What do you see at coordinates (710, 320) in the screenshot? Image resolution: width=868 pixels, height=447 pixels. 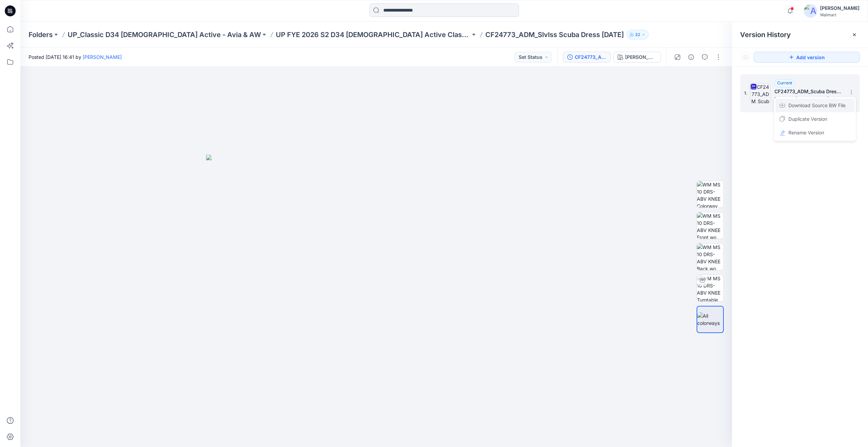 I see `img: All colorways` at bounding box center [710, 320].